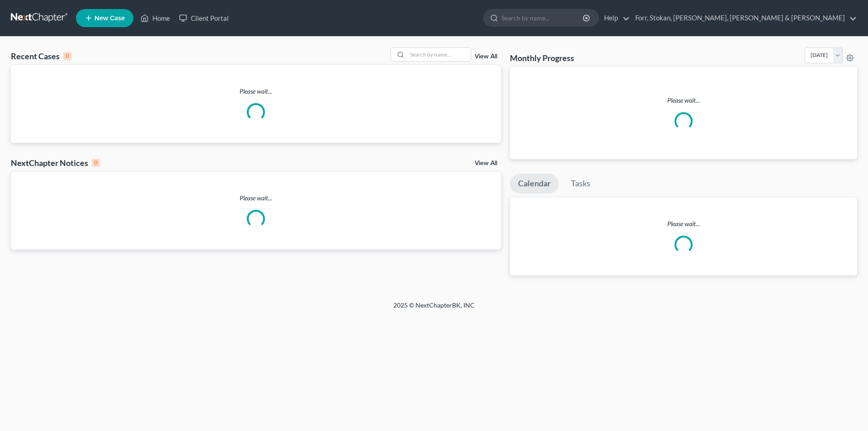  I want to click on a: Tasks, so click(581, 184).